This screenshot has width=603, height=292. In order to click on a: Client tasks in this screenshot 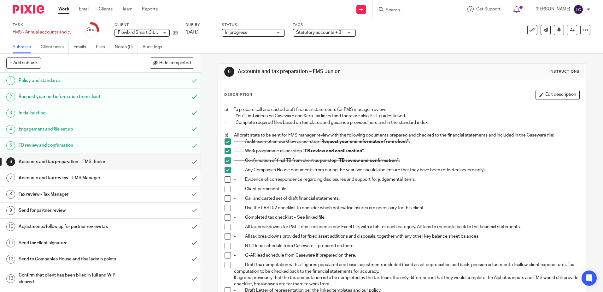, I will do `click(55, 47)`.